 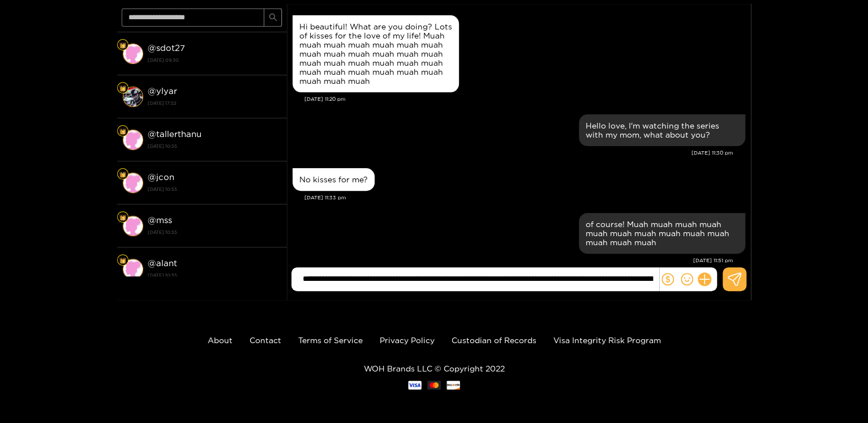 I want to click on a: Terms of Service, so click(x=330, y=340).